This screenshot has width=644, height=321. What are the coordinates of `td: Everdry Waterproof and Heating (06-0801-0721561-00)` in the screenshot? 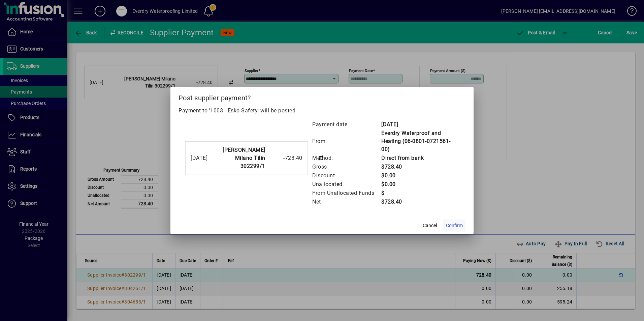 It's located at (419, 141).